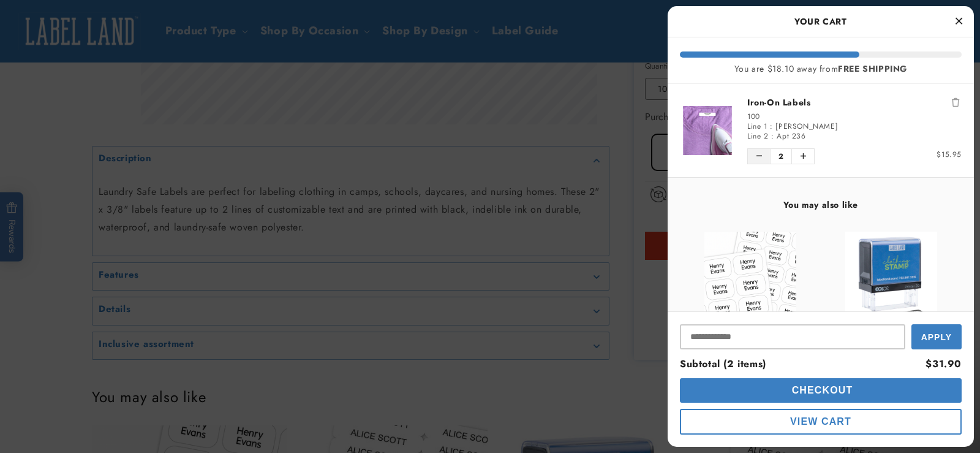 Image resolution: width=980 pixels, height=453 pixels. Describe the element at coordinates (757, 126) in the screenshot. I see `span: Line 1` at that location.